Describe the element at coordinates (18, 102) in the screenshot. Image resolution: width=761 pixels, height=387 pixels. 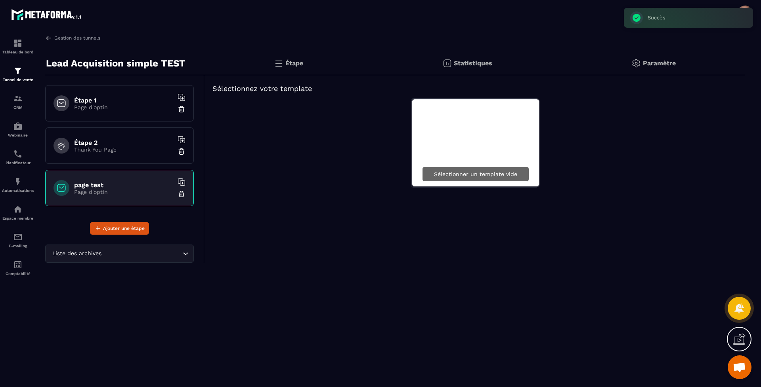
I see `a: formationformationCRM` at that location.